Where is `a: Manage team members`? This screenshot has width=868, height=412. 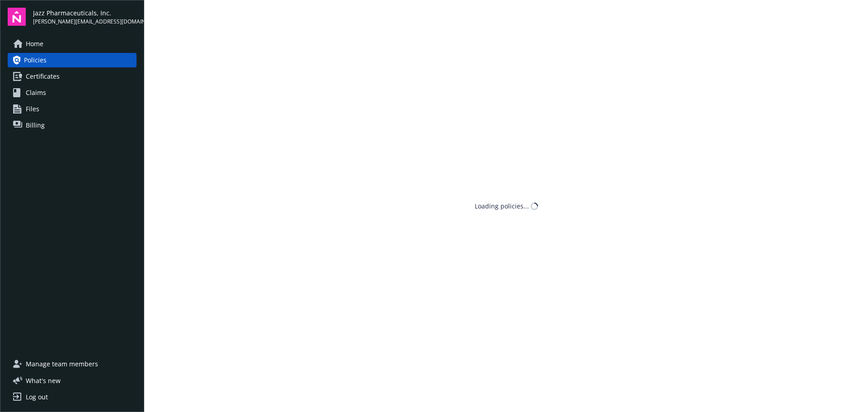 a: Manage team members is located at coordinates (72, 364).